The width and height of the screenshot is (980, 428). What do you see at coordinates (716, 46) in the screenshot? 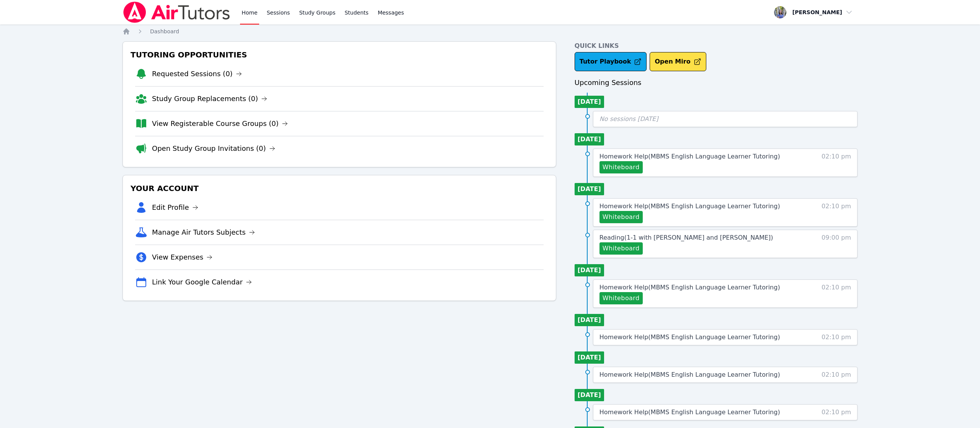
I see `h4: Quick Links` at bounding box center [716, 46].